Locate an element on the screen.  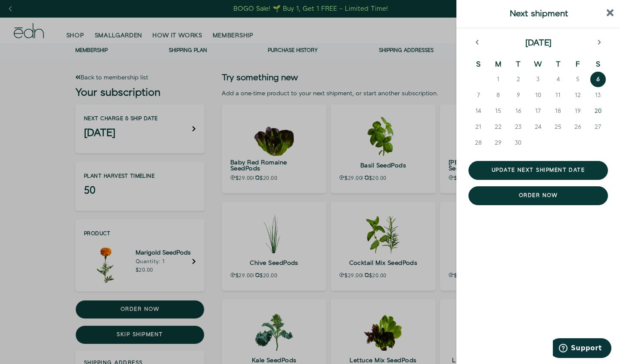
button: Friday, September 19, 2025 is located at coordinates (577, 113).